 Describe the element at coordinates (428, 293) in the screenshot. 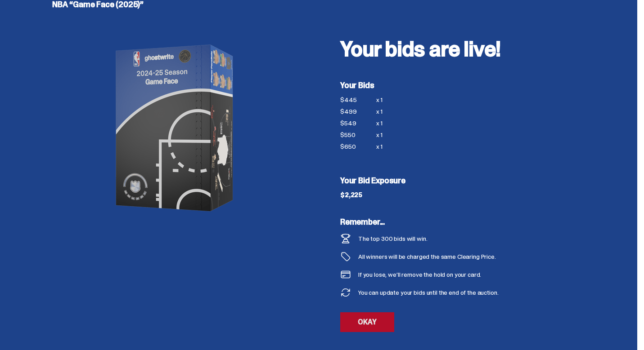

I see `div: You can update your bids until the end of the auction.` at that location.